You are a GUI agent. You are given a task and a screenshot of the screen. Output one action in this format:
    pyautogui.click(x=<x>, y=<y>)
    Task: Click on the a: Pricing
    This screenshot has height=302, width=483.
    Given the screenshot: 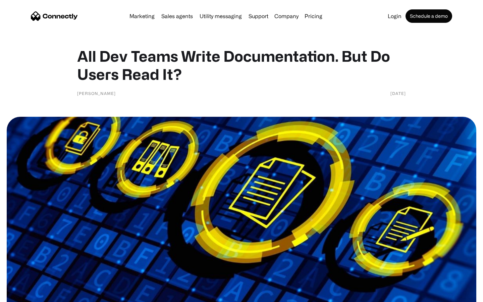 What is the action you would take?
    pyautogui.click(x=314, y=16)
    